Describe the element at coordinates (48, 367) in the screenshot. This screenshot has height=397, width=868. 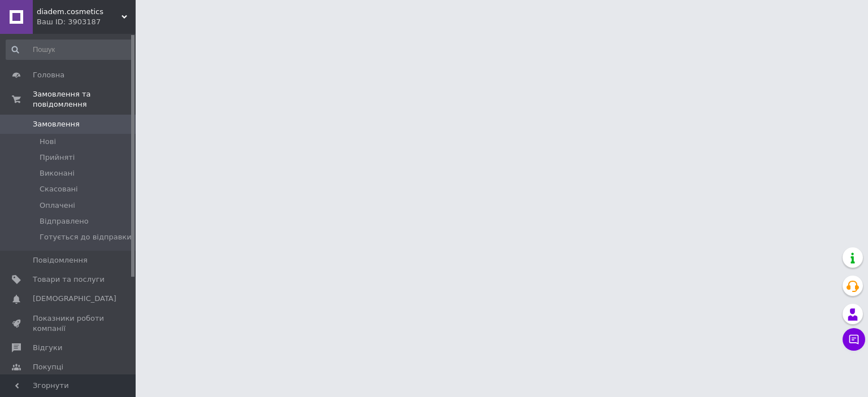
I see `span: Покупці` at that location.